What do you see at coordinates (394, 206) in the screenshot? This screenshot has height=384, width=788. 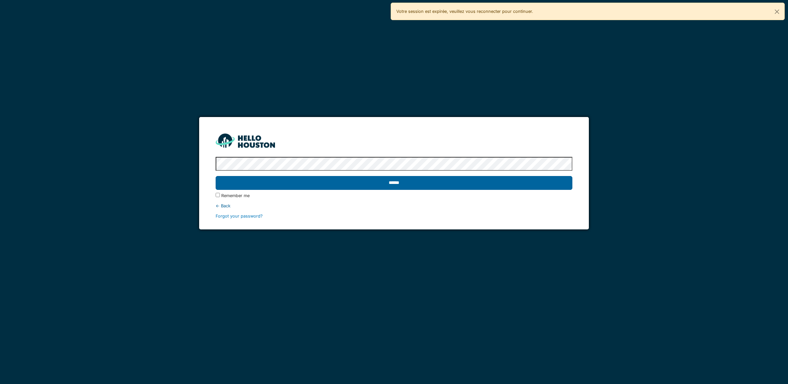 I see `div: ← Back` at bounding box center [394, 206].